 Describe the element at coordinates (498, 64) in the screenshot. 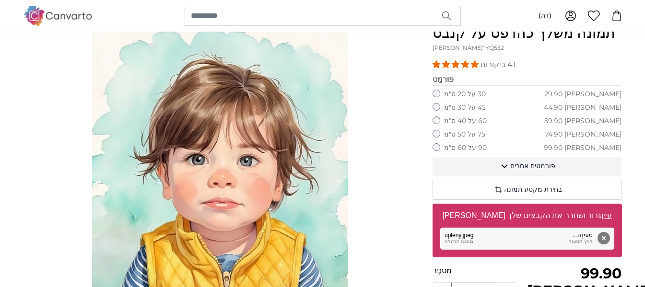

I see `font: 41 ביקורות` at that location.